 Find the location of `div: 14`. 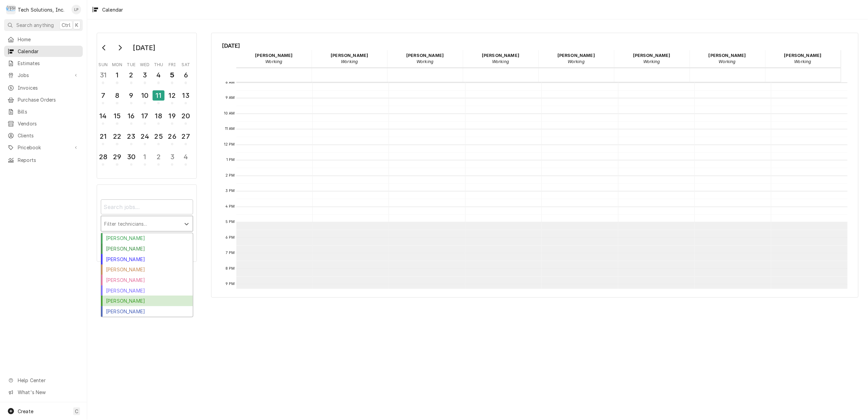

div: 14 is located at coordinates (103, 116).